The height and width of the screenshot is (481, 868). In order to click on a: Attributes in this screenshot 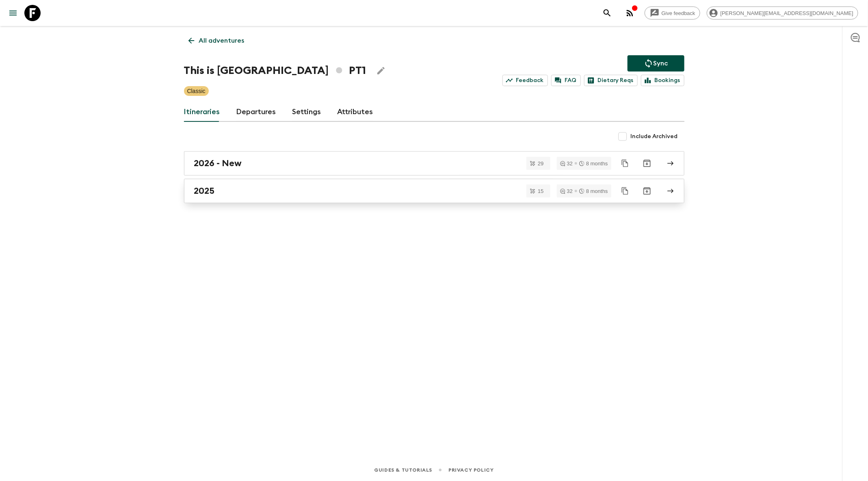, I will do `click(355, 112)`.